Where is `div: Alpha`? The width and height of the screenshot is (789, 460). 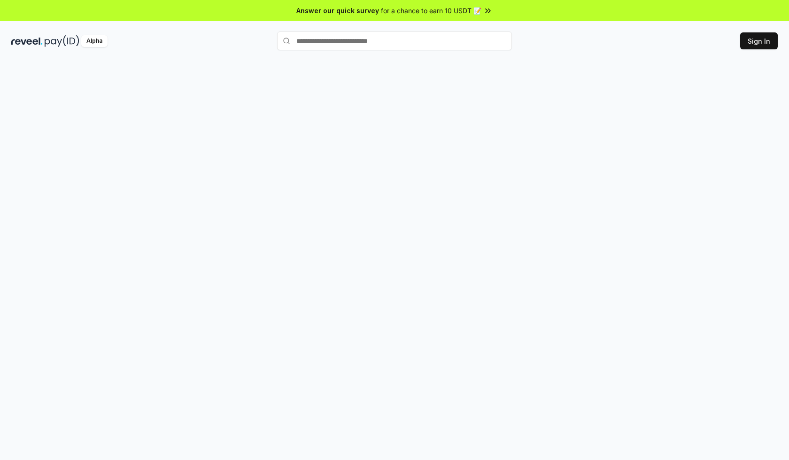
div: Alpha is located at coordinates (94, 41).